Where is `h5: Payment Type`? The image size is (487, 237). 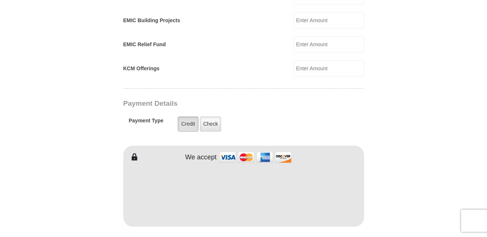
h5: Payment Type is located at coordinates (146, 123).